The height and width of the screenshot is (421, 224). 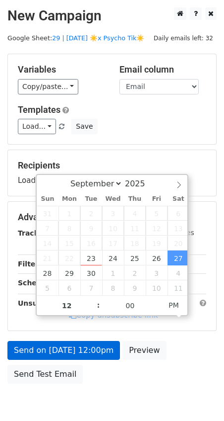 I want to click on span: Tue, so click(x=91, y=199).